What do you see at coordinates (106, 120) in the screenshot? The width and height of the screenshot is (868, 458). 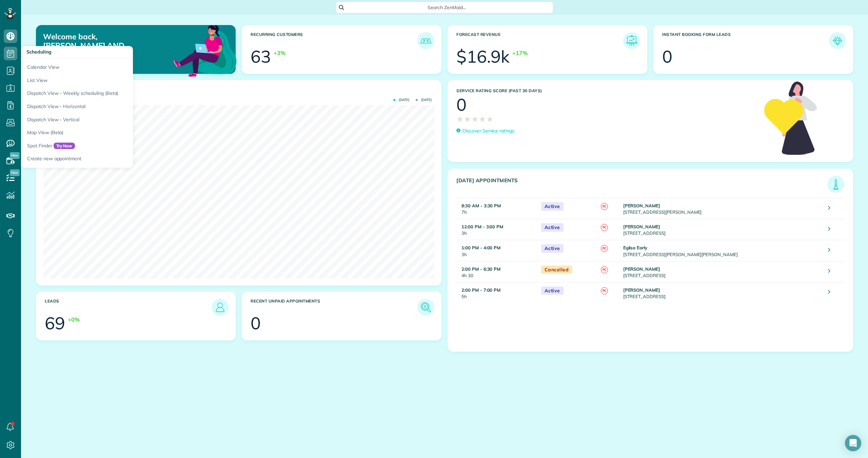 I see `a: Dispatch View - Vertical` at bounding box center [106, 120].